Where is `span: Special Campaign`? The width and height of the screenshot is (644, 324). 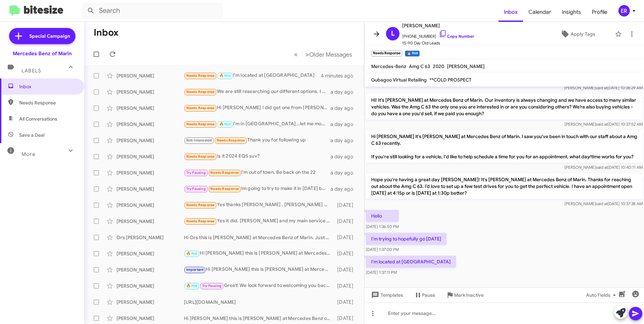 span: Special Campaign is located at coordinates (50, 36).